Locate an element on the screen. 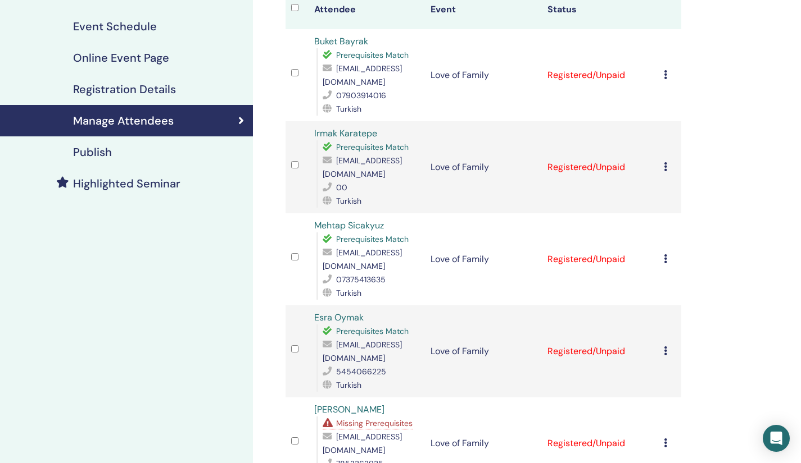 Image resolution: width=801 pixels, height=463 pixels. span: Missing Prerequisites is located at coordinates (374, 424).